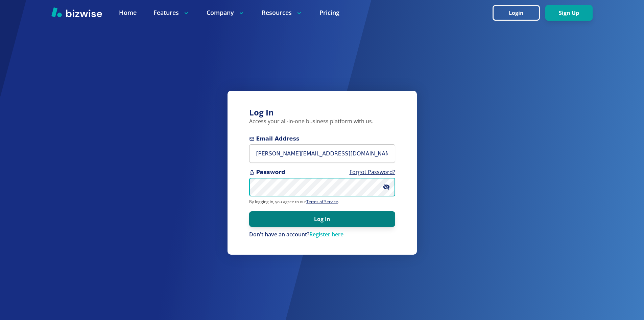 The width and height of the screenshot is (644, 320). What do you see at coordinates (322, 201) in the screenshot?
I see `a: Terms of Service` at bounding box center [322, 201].